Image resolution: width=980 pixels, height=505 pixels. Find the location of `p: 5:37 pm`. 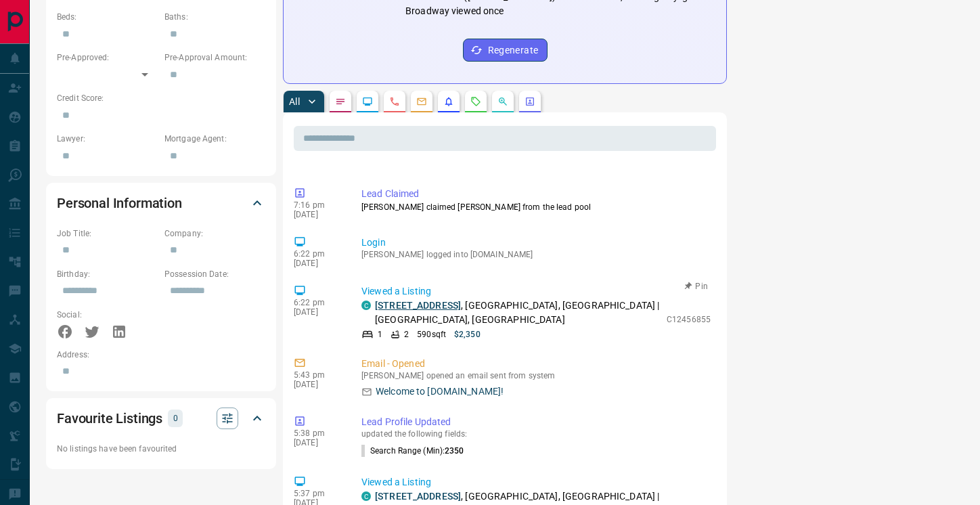

p: 5:37 pm is located at coordinates (318, 494).